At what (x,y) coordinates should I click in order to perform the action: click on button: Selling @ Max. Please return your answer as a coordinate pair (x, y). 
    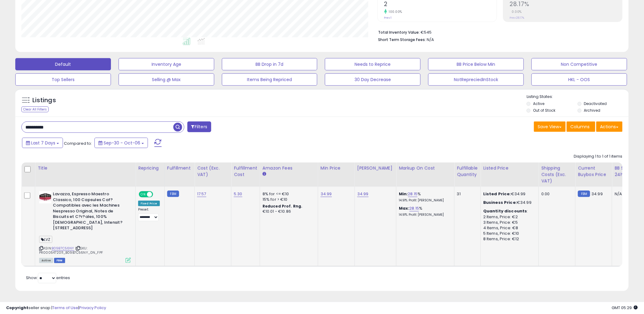
    Looking at the image, I should click on (166, 80).